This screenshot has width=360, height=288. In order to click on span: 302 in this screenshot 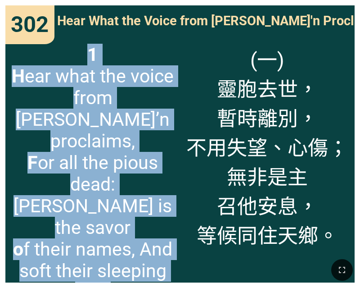, I will do `click(30, 24)`.